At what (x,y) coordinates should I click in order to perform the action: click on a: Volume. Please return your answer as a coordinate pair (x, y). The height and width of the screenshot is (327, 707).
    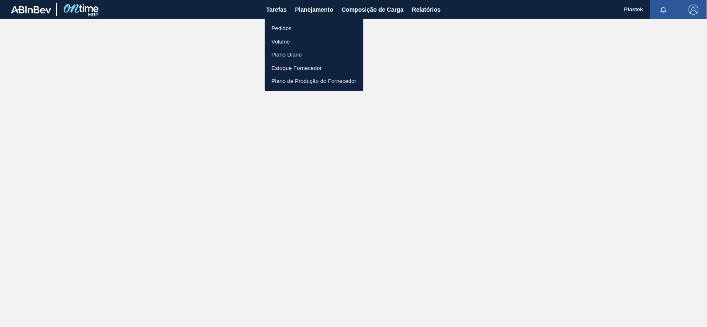
    Looking at the image, I should click on (314, 42).